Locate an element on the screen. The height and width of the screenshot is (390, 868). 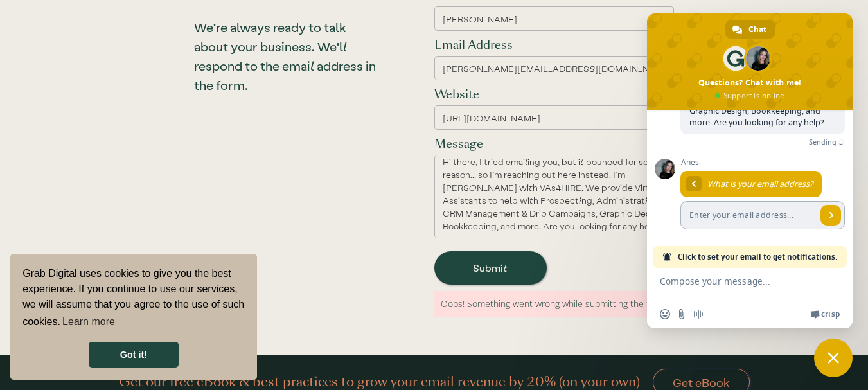
span: Anes is located at coordinates (762, 163).